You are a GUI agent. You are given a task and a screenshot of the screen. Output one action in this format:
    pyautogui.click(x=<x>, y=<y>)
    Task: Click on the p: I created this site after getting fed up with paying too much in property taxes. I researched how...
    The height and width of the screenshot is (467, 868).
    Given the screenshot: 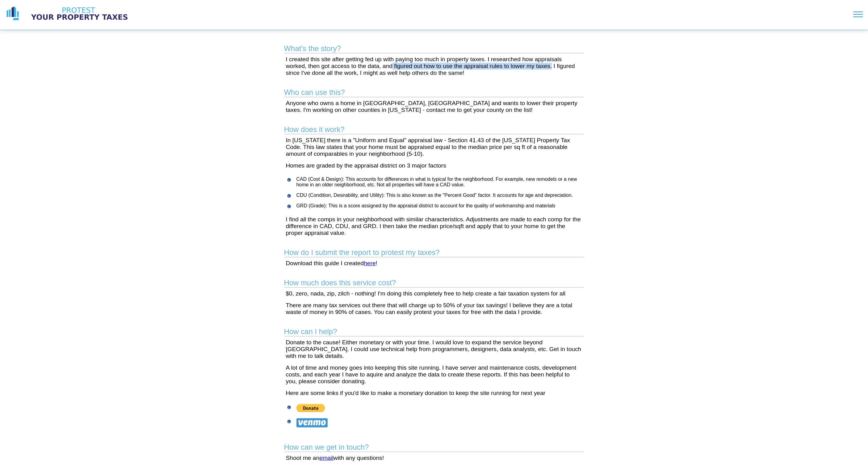 What is the action you would take?
    pyautogui.click(x=434, y=66)
    